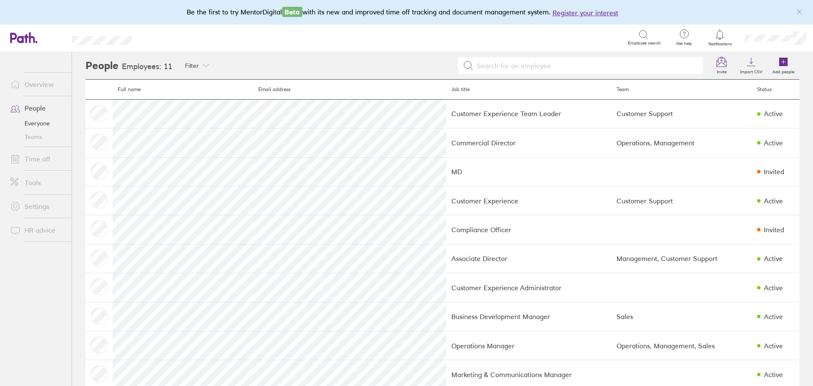 The image size is (813, 386). What do you see at coordinates (37, 230) in the screenshot?
I see `a: HR advice` at bounding box center [37, 230].